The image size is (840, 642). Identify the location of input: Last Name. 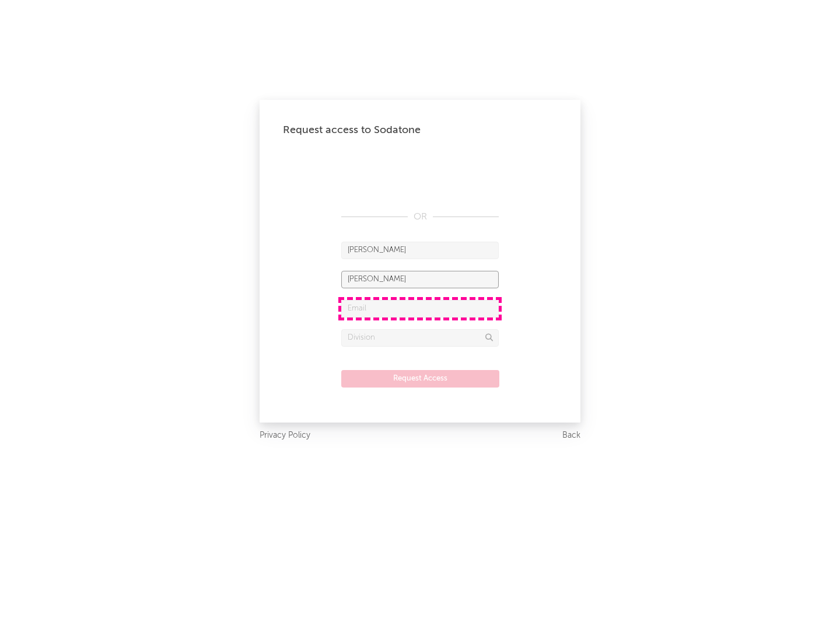
(420, 279).